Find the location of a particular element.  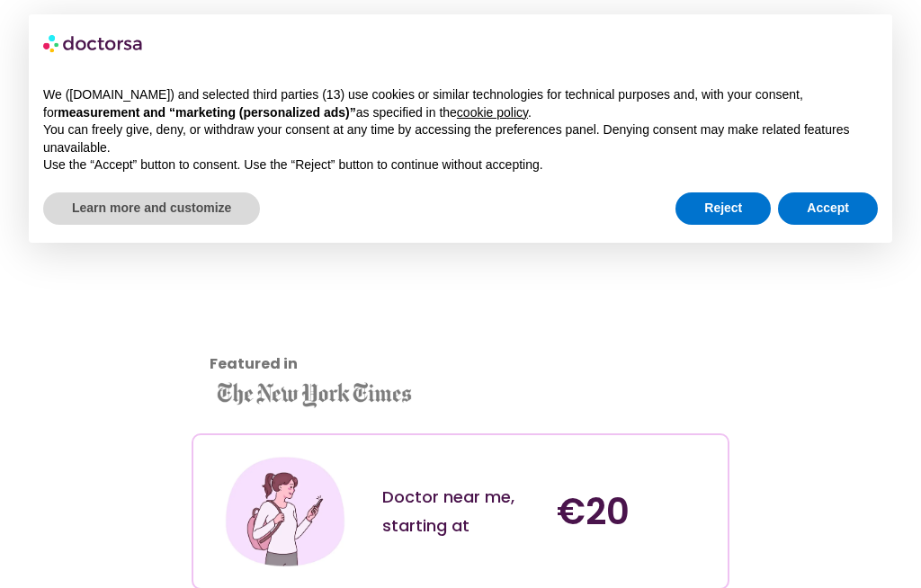

p: Use the “Accept” button to consent. Use the “Reject” button to continue without accepting. is located at coordinates (460, 165).